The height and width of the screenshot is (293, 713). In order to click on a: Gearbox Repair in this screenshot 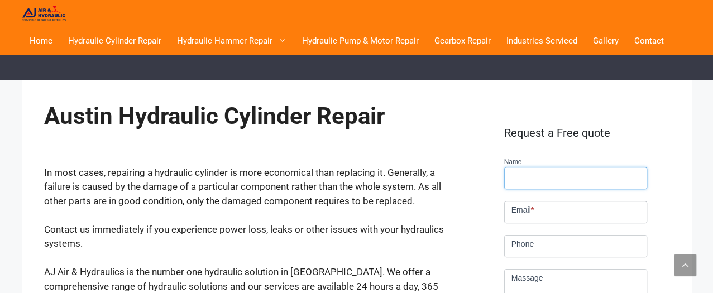, I will do `click(462, 41)`.